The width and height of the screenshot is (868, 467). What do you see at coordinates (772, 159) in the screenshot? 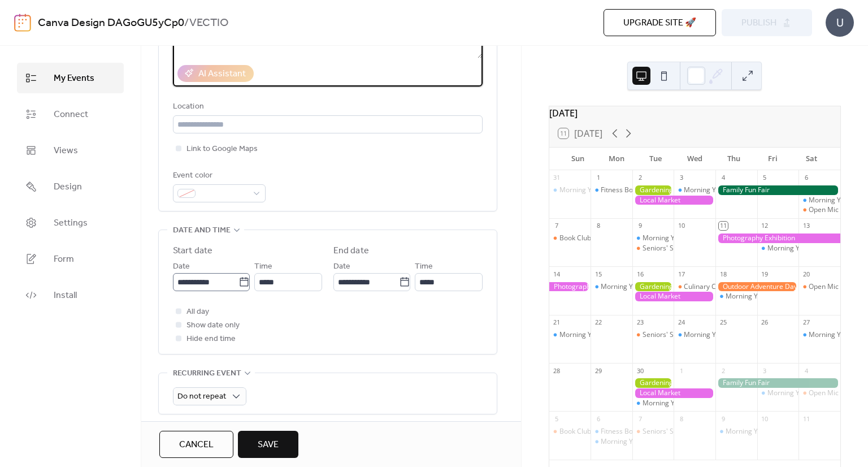
I see `div: Fri` at bounding box center [772, 159].